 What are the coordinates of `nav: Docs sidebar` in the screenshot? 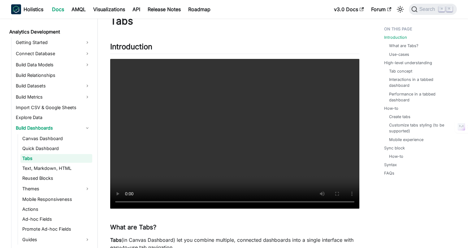 It's located at (51, 133).